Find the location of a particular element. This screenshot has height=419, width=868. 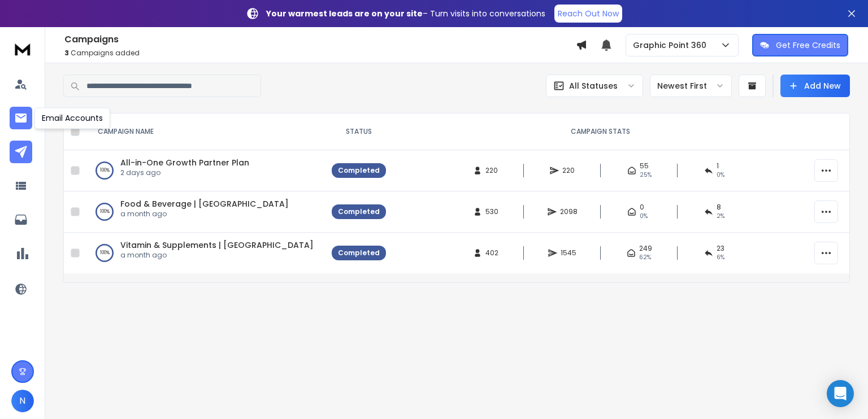

span: 0% is located at coordinates (643, 217).